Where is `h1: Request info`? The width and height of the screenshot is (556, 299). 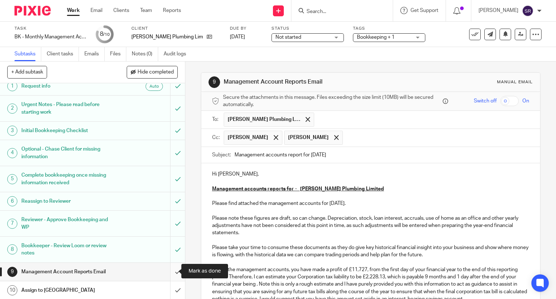 h1: Request info is located at coordinates (68, 86).